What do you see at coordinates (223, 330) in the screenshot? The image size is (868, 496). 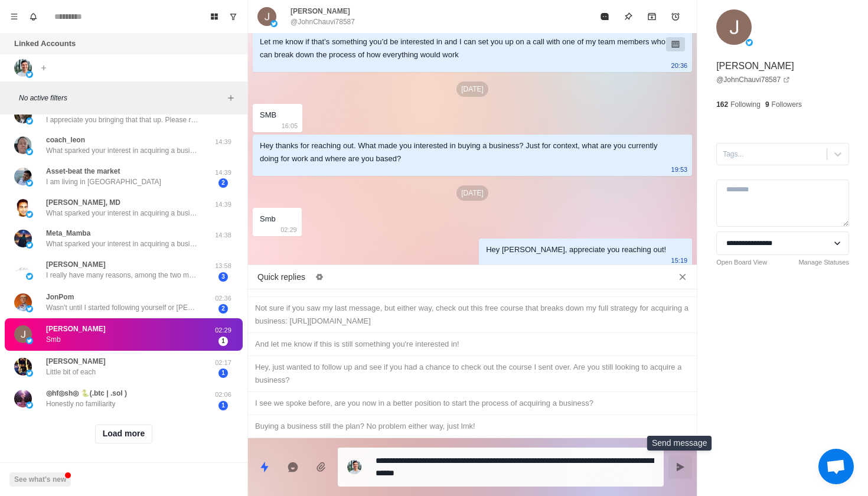 I see `p: 02:29` at bounding box center [223, 330].